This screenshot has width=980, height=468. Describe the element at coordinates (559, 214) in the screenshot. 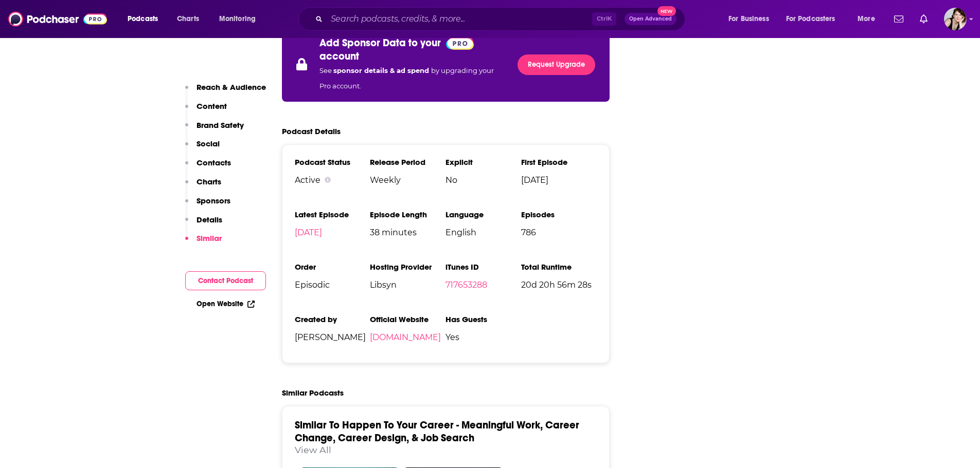

I see `h3: Episodes` at that location.